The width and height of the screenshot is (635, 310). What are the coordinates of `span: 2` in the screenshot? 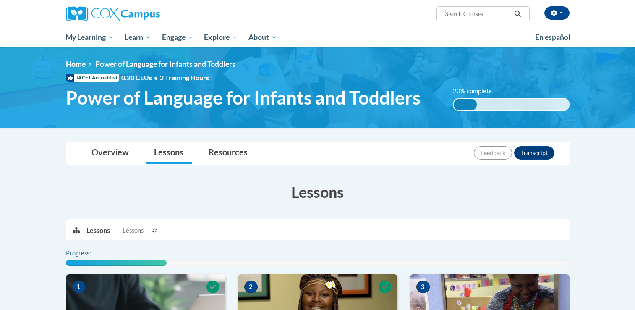 It's located at (251, 287).